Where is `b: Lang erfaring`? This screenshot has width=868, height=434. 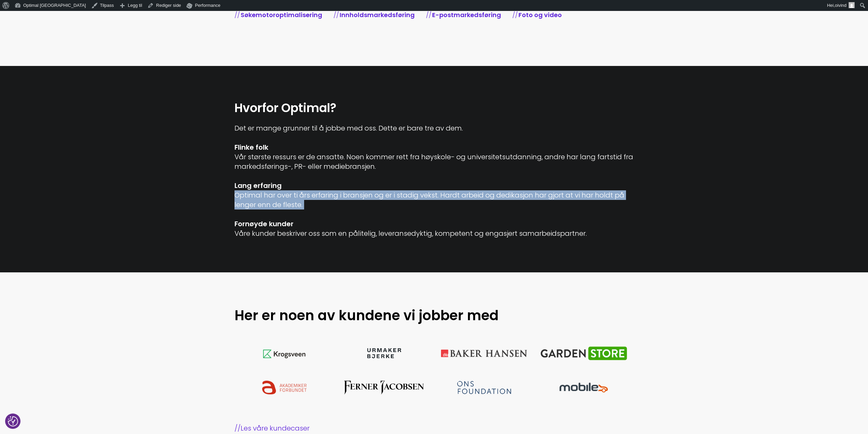
b: Lang erfaring is located at coordinates (258, 186).